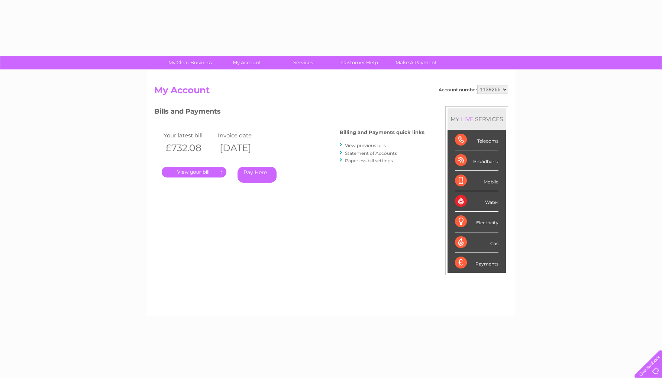 The width and height of the screenshot is (662, 378). I want to click on td: Your latest bill, so click(189, 135).